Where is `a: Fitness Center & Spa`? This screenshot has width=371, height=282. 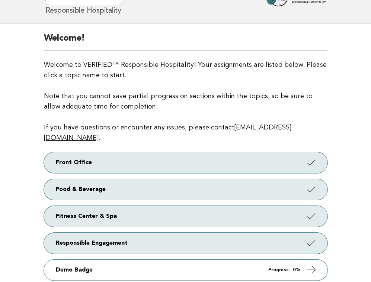 a: Fitness Center & Spa is located at coordinates (186, 216).